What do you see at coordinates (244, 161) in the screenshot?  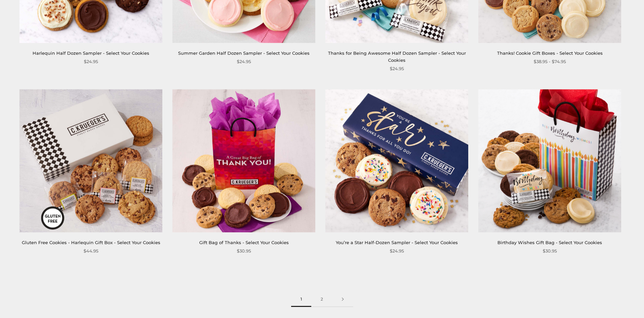 I see `img: Gift Bag of Thanks - Select Your Cookies` at bounding box center [244, 161].